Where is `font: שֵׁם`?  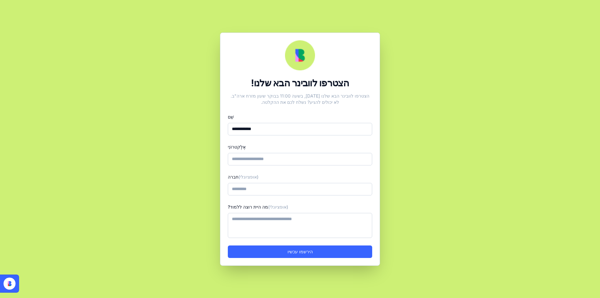
font: שֵׁם is located at coordinates (231, 117).